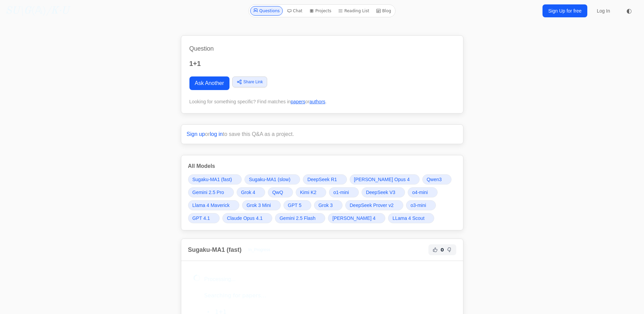 The height and width of the screenshot is (314, 644). Describe the element at coordinates (435, 250) in the screenshot. I see `button: Helpful` at that location.